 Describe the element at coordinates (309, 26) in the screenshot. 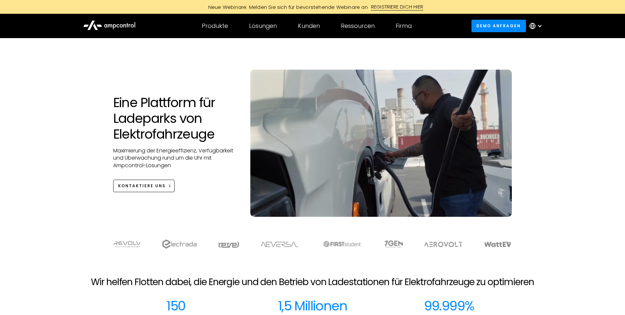

I see `div: Kunden` at that location.